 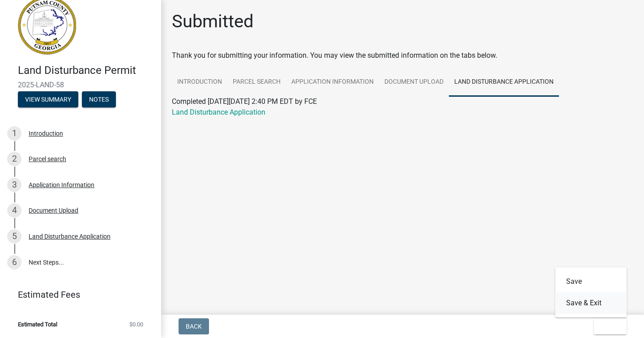 What do you see at coordinates (592, 292) in the screenshot?
I see `div: Exit` at bounding box center [592, 292].